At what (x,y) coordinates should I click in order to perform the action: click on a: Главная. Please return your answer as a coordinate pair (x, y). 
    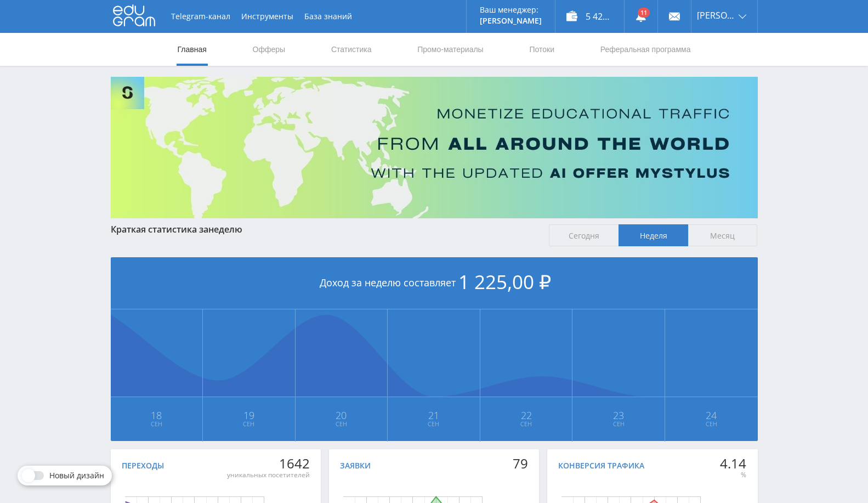
    Looking at the image, I should click on (192, 49).